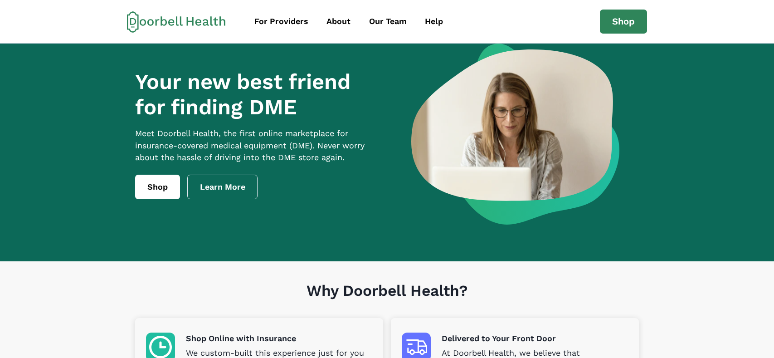  What do you see at coordinates (258, 145) in the screenshot?
I see `p: Meet Doorbell Health, the first online marketplace for insurance-covered medical equipment (DME)....` at bounding box center [258, 145].